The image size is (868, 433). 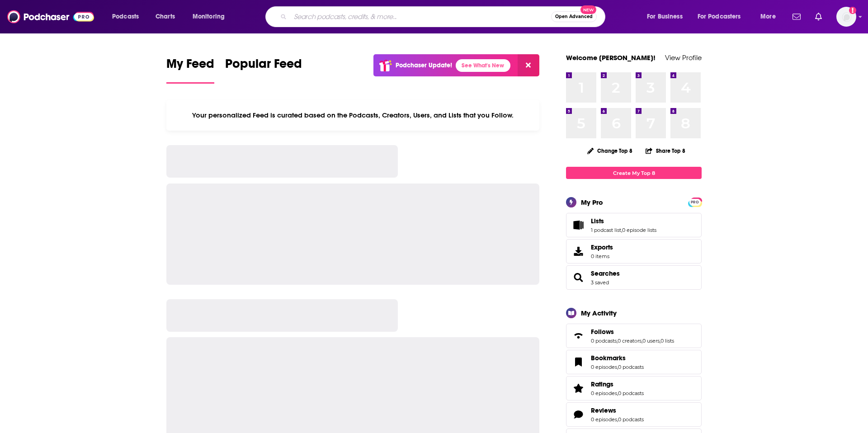 I want to click on button: Change Top 8, so click(x=610, y=150).